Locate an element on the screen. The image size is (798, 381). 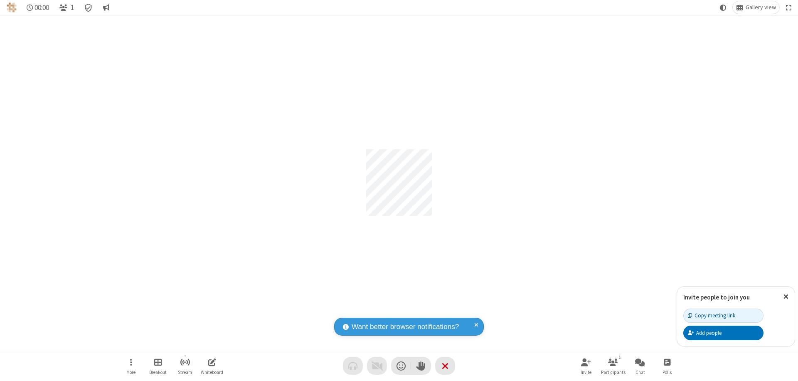
span: Whiteboard is located at coordinates (212, 372).